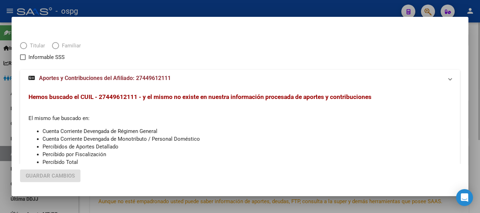 The width and height of the screenshot is (480, 213). What do you see at coordinates (200, 97) in the screenshot?
I see `span: Hemos buscado el CUIL - 27449612111 - y el mismo no existe en nuestra información procesada de ap...` at bounding box center [200, 97].